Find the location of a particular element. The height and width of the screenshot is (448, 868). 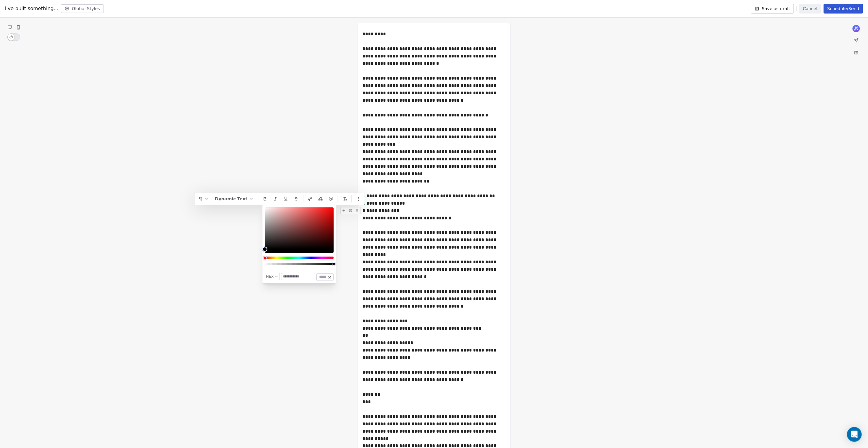

button: HEX is located at coordinates (272, 276).